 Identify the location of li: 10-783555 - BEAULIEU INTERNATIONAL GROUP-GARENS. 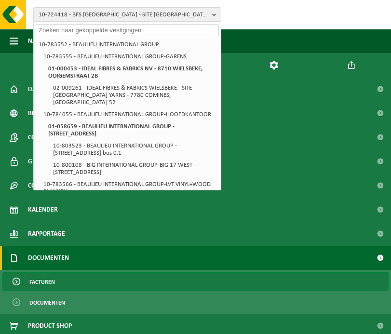
(130, 56).